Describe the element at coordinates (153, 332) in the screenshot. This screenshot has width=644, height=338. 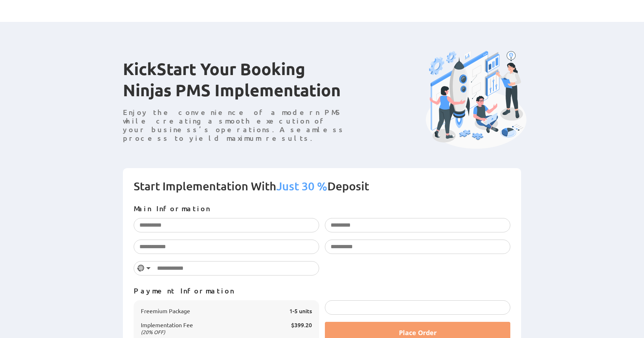
I see `span: (20% OFF)` at that location.